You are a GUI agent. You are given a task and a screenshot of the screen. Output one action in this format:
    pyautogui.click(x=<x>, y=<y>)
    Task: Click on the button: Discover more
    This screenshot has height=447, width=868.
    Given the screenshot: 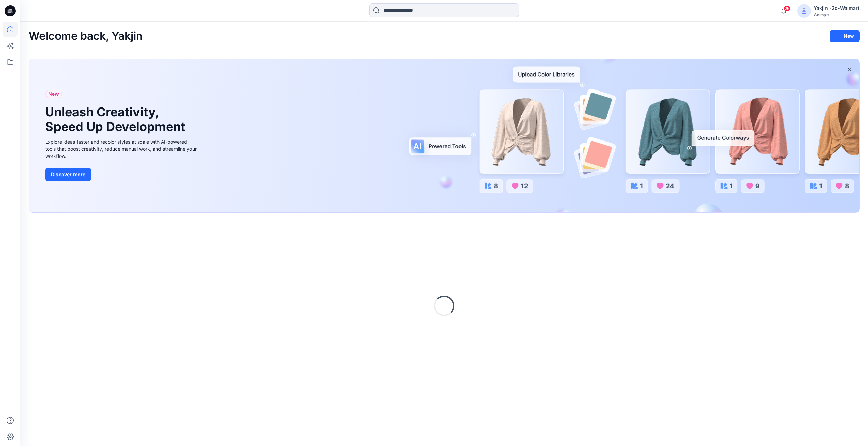 What is the action you would take?
    pyautogui.click(x=68, y=175)
    